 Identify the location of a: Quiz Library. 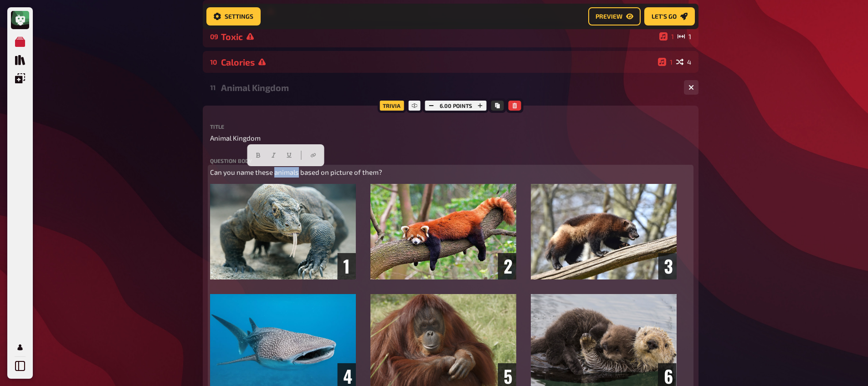
(20, 60).